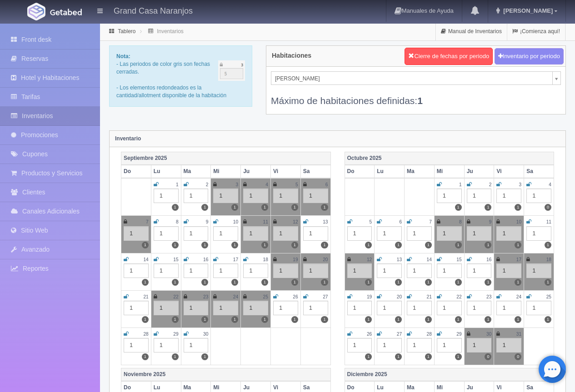  Describe the element at coordinates (205, 297) in the screenshot. I see `small: 23` at that location.